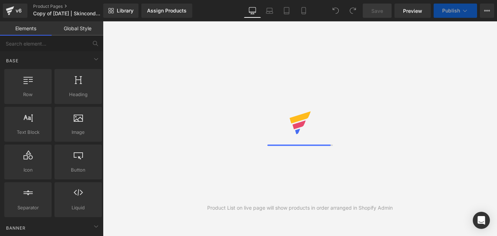  I want to click on span: Row, so click(28, 94).